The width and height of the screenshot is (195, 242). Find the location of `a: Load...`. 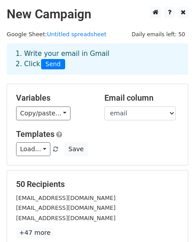

a: Load... is located at coordinates (33, 149).